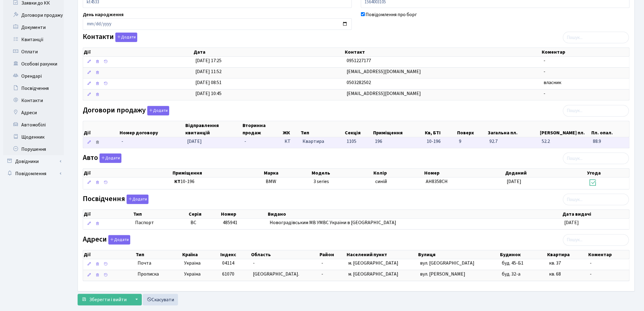  What do you see at coordinates (285, 255) in the screenshot?
I see `th: Область` at bounding box center [285, 255].